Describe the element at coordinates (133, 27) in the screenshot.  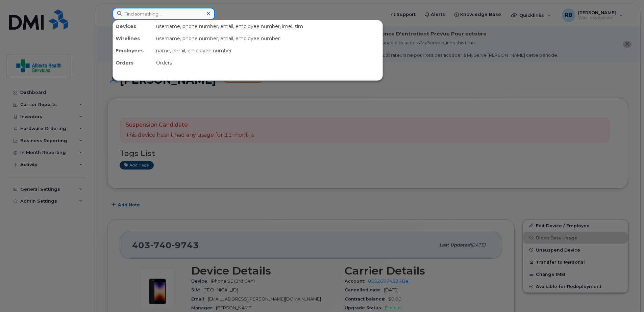
I see `div: Devices` at that location.